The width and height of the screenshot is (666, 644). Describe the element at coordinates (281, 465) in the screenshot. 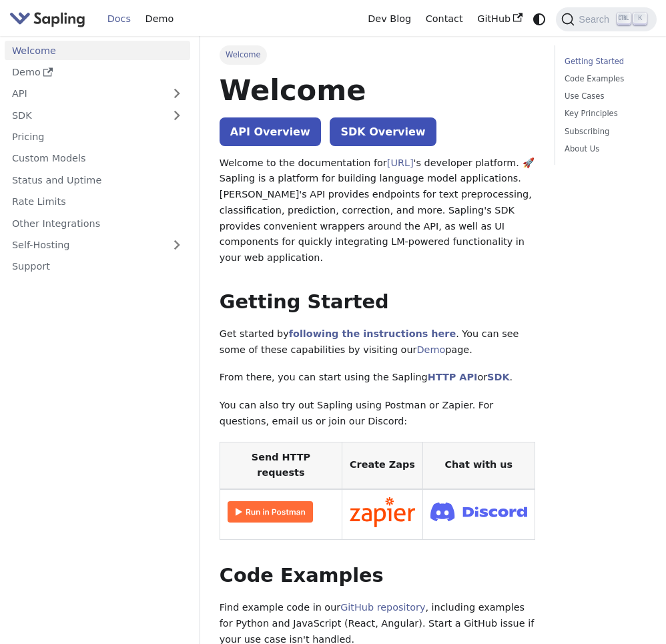

I see `span: Send HTTP requests` at that location.